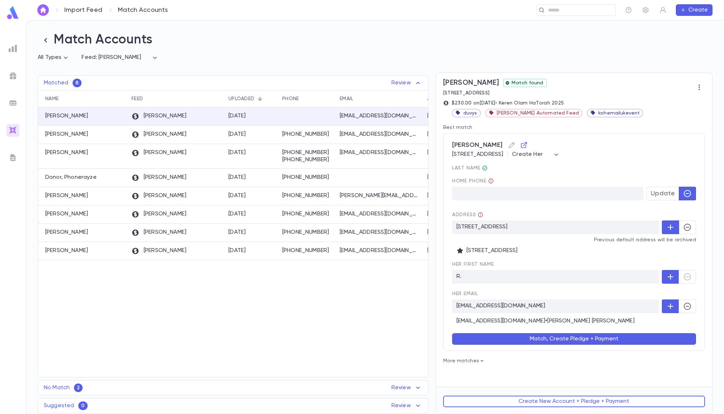 The height and width of the screenshot is (414, 724). What do you see at coordinates (470, 113) in the screenshot?
I see `span: duvys` at bounding box center [470, 113].